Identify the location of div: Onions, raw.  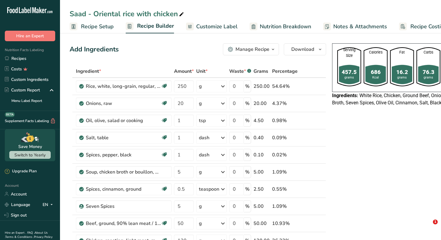
(123, 103).